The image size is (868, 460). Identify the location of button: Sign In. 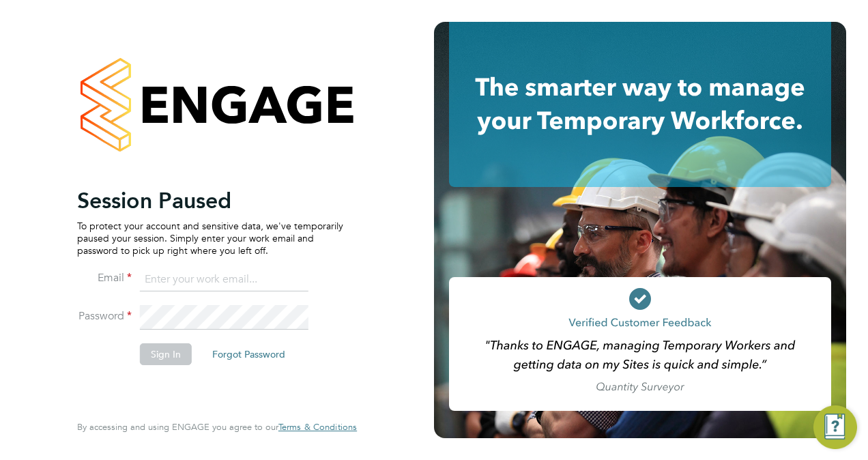
(166, 355).